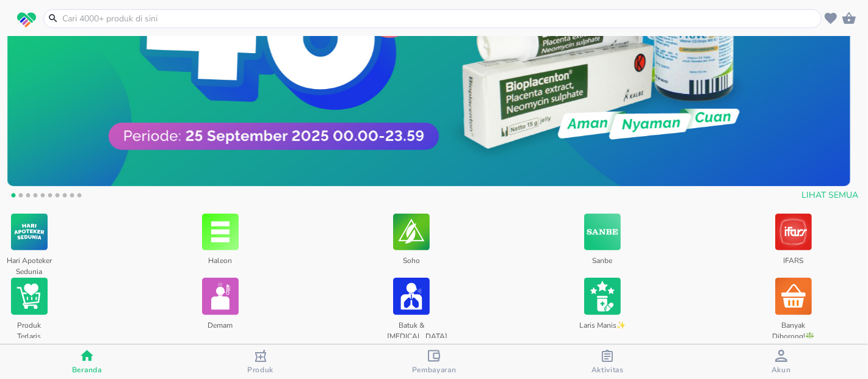  What do you see at coordinates (220, 296) in the screenshot?
I see `img: Demam` at bounding box center [220, 296].